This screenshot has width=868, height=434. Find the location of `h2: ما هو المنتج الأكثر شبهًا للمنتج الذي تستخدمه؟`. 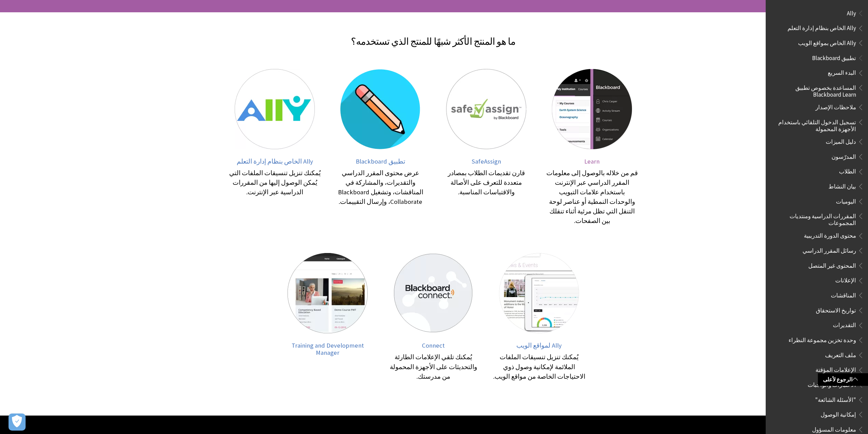

h2: ما هو المنتج الأكثر شبهًا للمنتج الذي تستخدمه؟ is located at coordinates (434, 37).